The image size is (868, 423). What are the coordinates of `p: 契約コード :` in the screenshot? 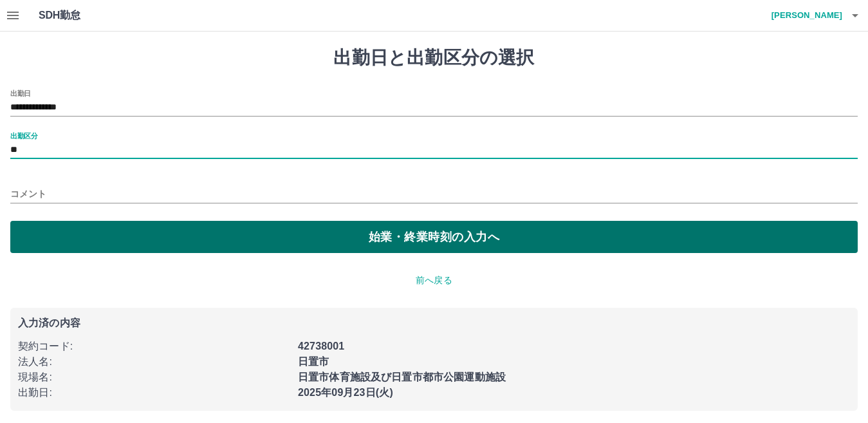 It's located at (154, 346).